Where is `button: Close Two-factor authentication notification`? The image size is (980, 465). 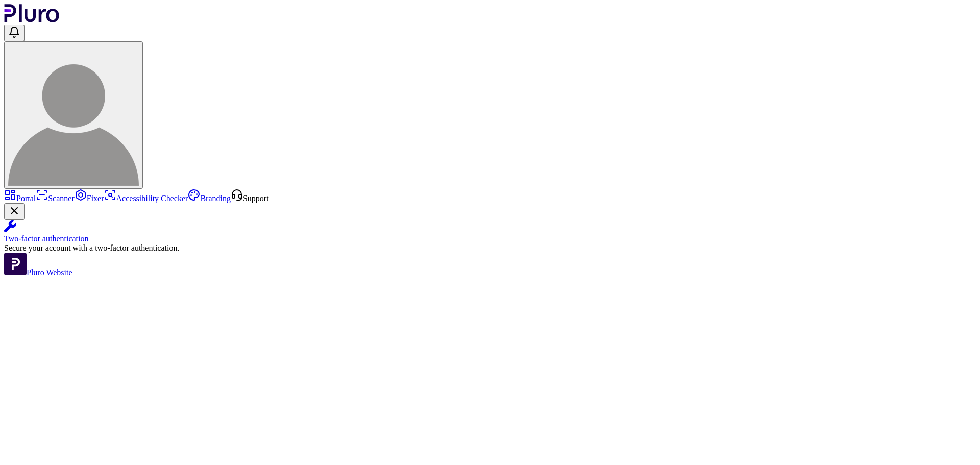
button: Close Two-factor authentication notification is located at coordinates (14, 211).